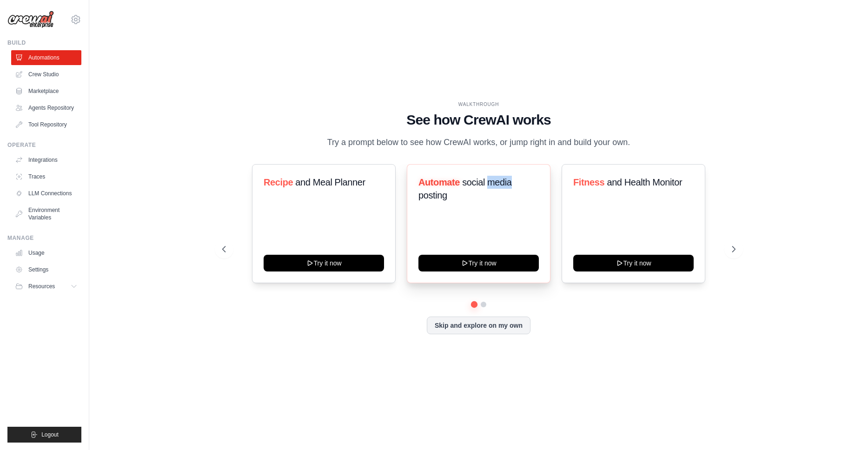 This screenshot has height=450, width=868. What do you see at coordinates (46, 125) in the screenshot?
I see `a: Tool Repository` at bounding box center [46, 125].